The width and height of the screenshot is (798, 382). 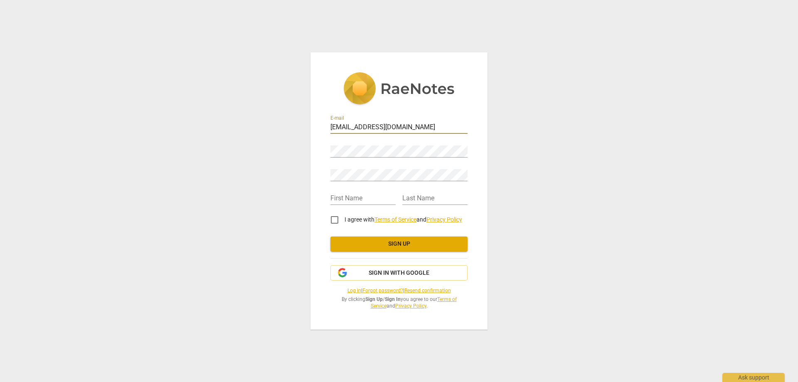 I want to click on b: Sign Up, so click(x=374, y=299).